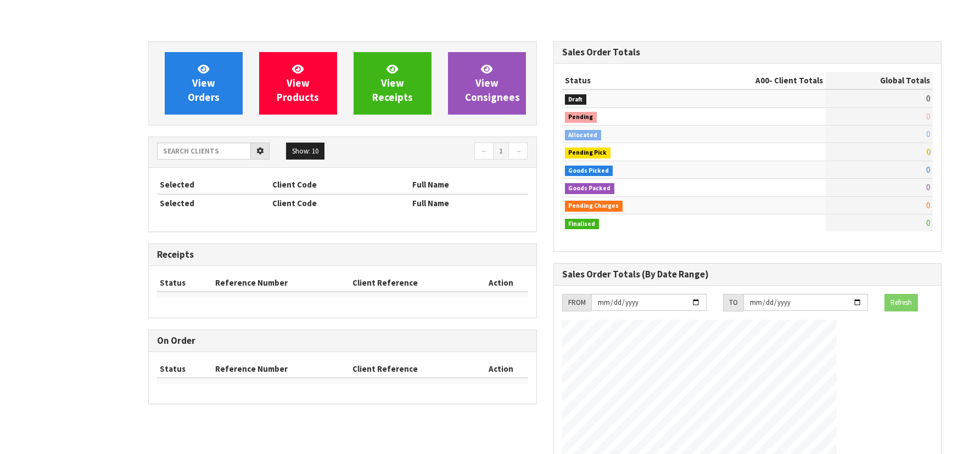 The height and width of the screenshot is (454, 958). I want to click on h3: On Order, so click(342, 341).